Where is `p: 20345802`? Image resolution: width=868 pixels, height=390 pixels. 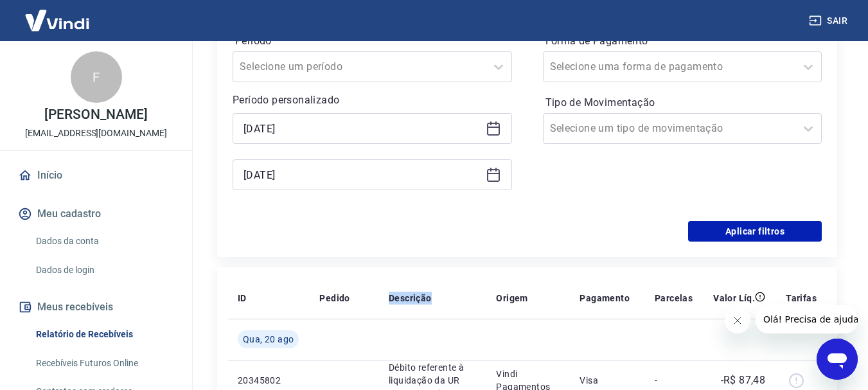 p: 20345802 is located at coordinates (268, 380).